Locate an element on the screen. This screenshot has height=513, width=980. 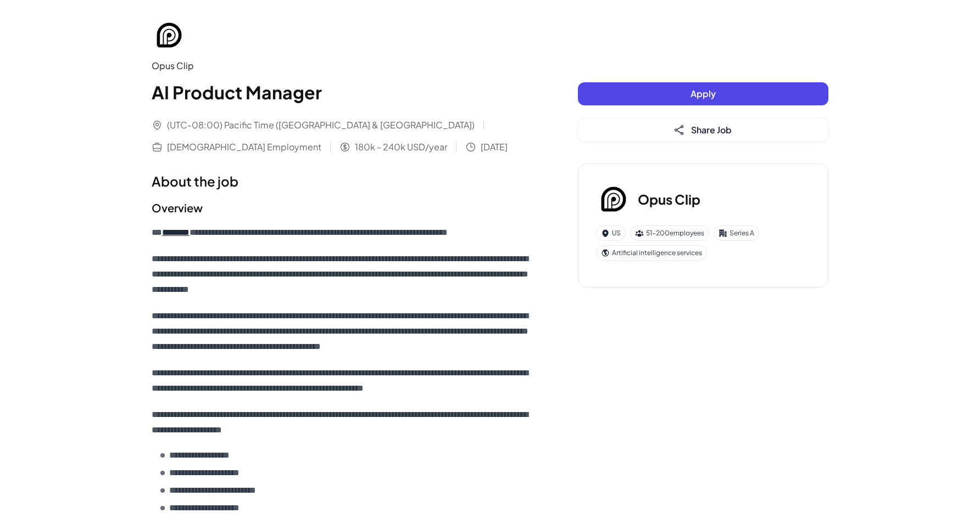
h3: Opus Clip is located at coordinates (669, 200).